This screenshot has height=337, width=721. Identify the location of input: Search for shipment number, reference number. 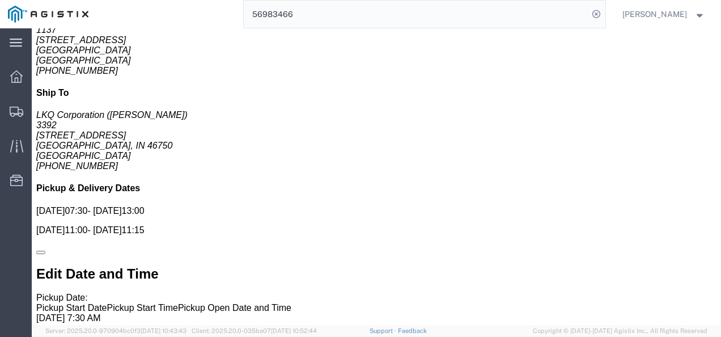
(416, 14).